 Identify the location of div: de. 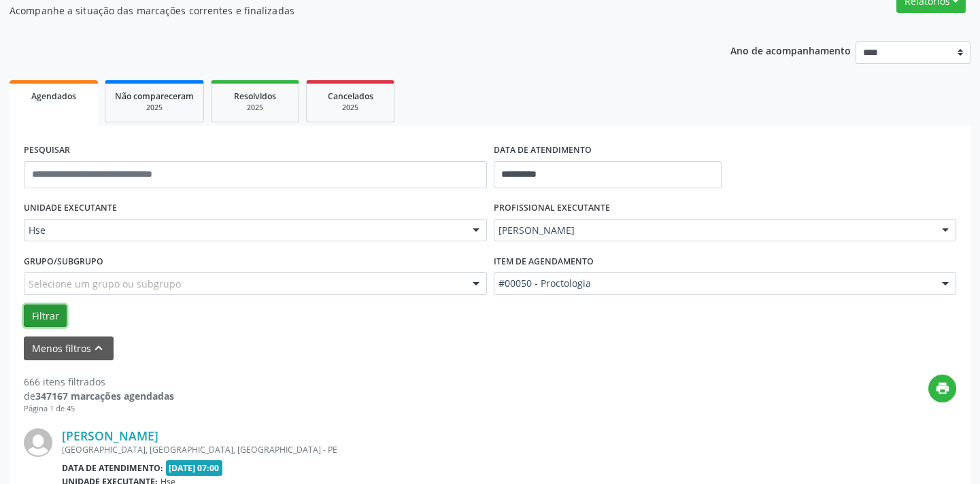
(99, 396).